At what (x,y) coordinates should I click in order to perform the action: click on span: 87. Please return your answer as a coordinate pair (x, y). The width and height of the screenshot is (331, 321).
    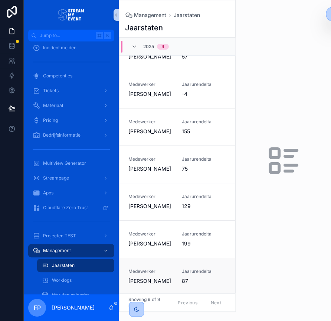
    Looking at the image, I should click on (204, 281).